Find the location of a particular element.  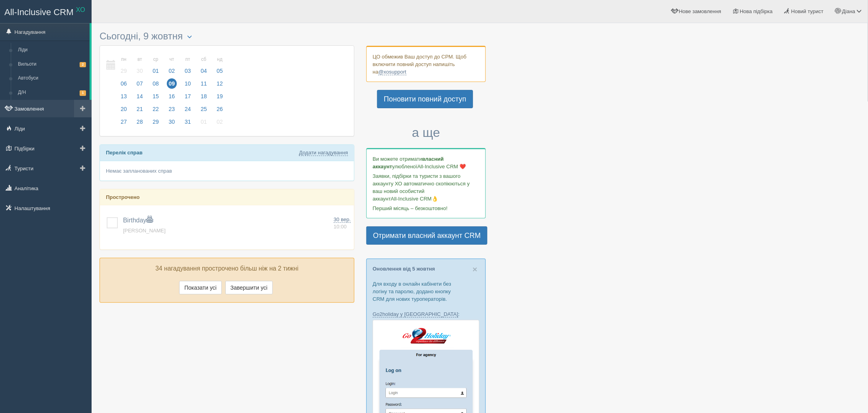

a: 17 is located at coordinates (188, 98).